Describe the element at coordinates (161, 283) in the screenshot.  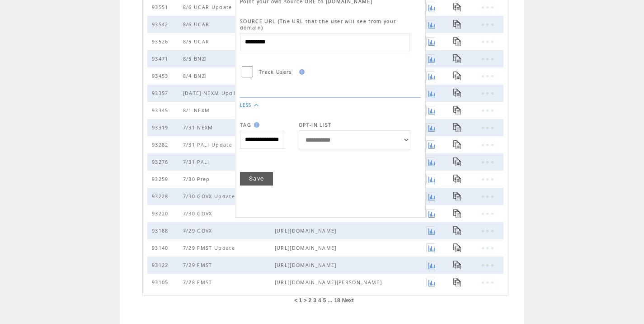
I see `span: 93105` at that location.